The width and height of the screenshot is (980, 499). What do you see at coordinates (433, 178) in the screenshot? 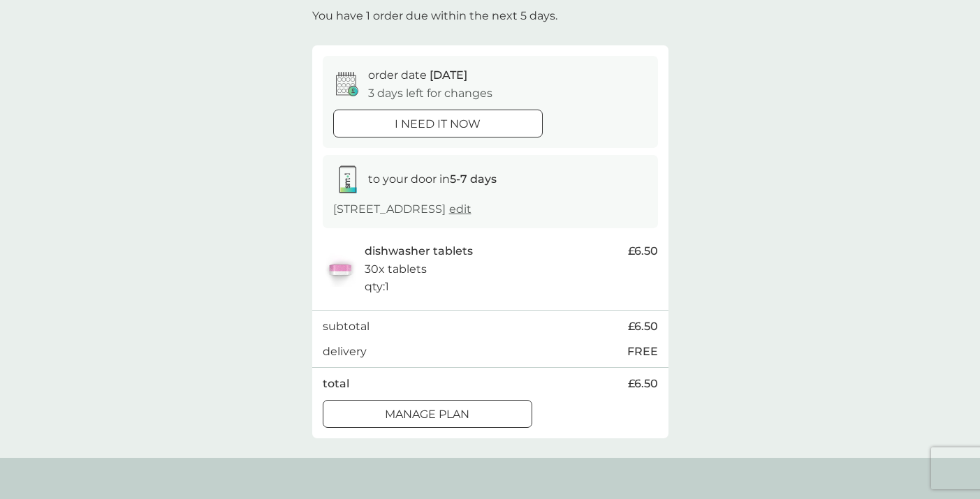
I see `span: to your door in` at bounding box center [433, 178].